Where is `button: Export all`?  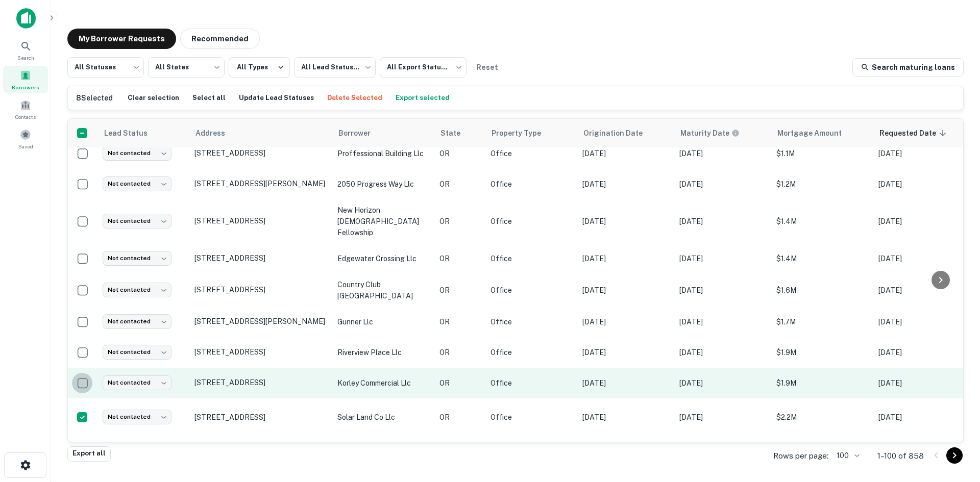 button: Export all is located at coordinates (89, 453).